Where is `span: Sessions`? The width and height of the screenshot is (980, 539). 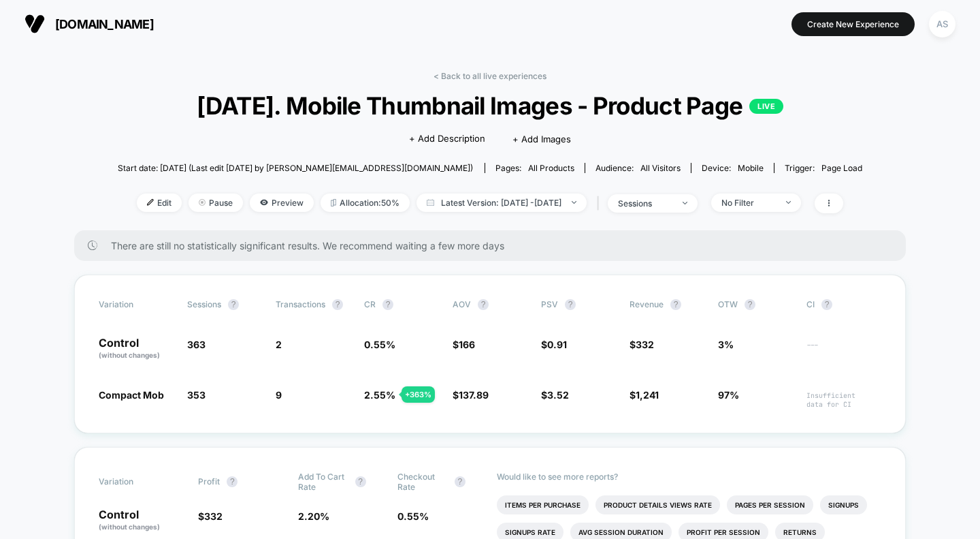
span: Sessions is located at coordinates (204, 304).